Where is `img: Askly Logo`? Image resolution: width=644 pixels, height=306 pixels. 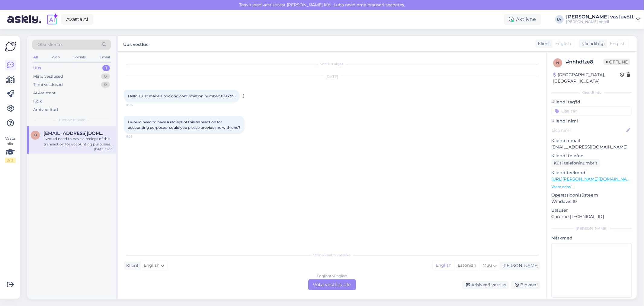
img: Askly Logo is located at coordinates (11, 46).